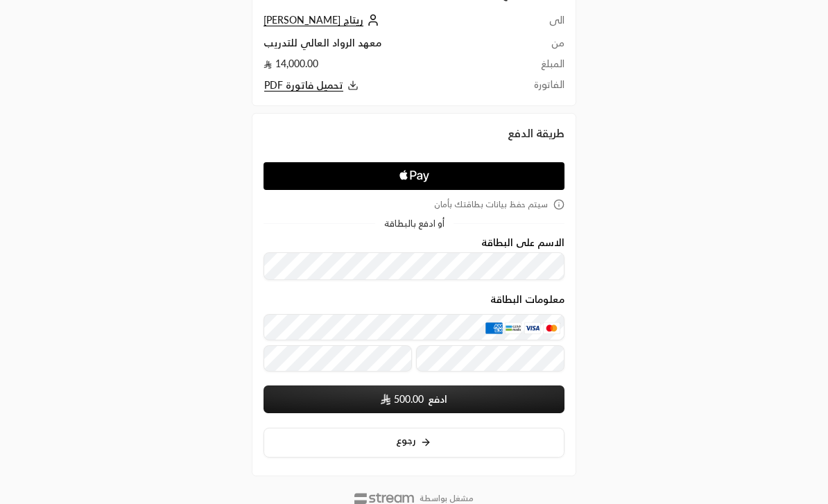 The height and width of the screenshot is (504, 828). Describe the element at coordinates (534, 47) in the screenshot. I see `td: من` at that location.